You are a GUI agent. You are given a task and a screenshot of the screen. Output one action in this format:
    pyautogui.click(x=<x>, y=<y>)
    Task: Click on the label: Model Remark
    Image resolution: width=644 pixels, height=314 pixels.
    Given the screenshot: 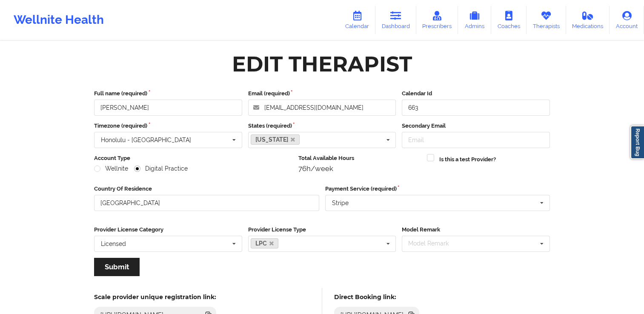 What is the action you would take?
    pyautogui.click(x=476, y=230)
    